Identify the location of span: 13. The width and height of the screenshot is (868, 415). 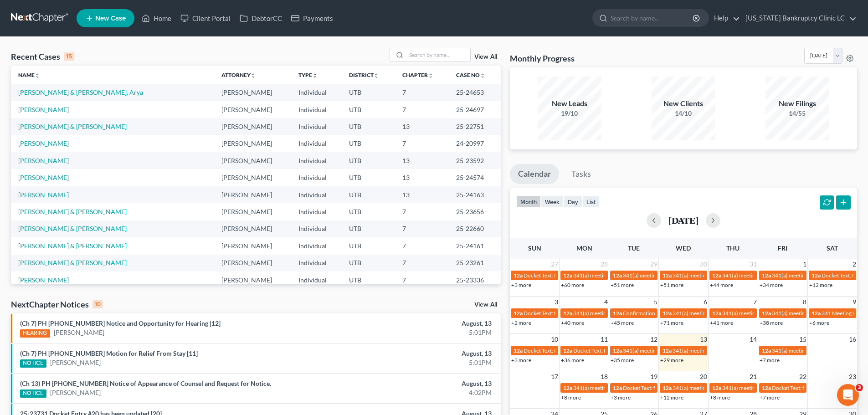
(704, 339).